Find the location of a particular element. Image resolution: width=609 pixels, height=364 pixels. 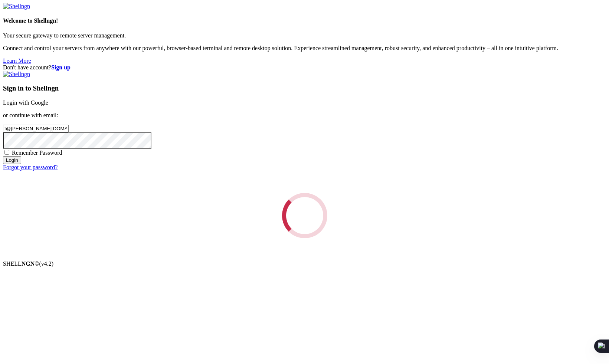

h3: Sign in to Shellngn is located at coordinates (304, 88).